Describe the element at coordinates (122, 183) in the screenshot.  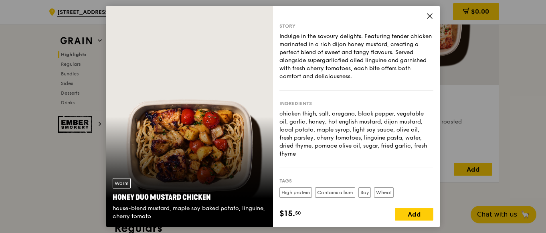
I see `div: Warm` at that location.